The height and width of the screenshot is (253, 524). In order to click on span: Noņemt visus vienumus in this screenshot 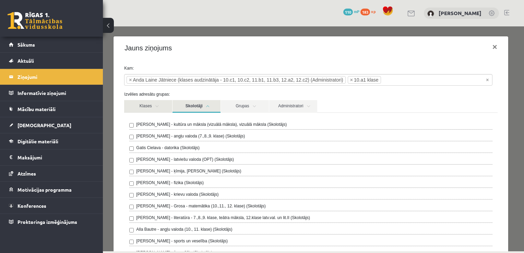, I will do `click(384, 53)`.